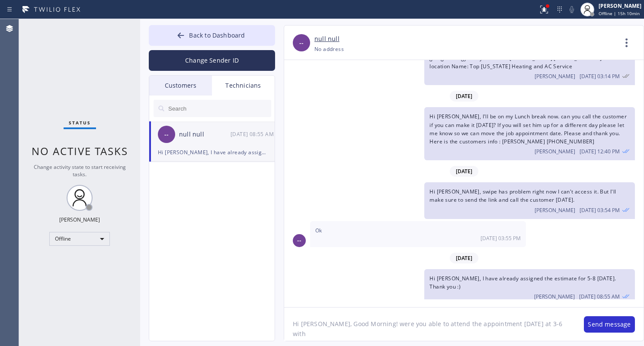 The height and width of the screenshot is (346, 644). Describe the element at coordinates (319, 230) in the screenshot. I see `span: Ok` at that location.